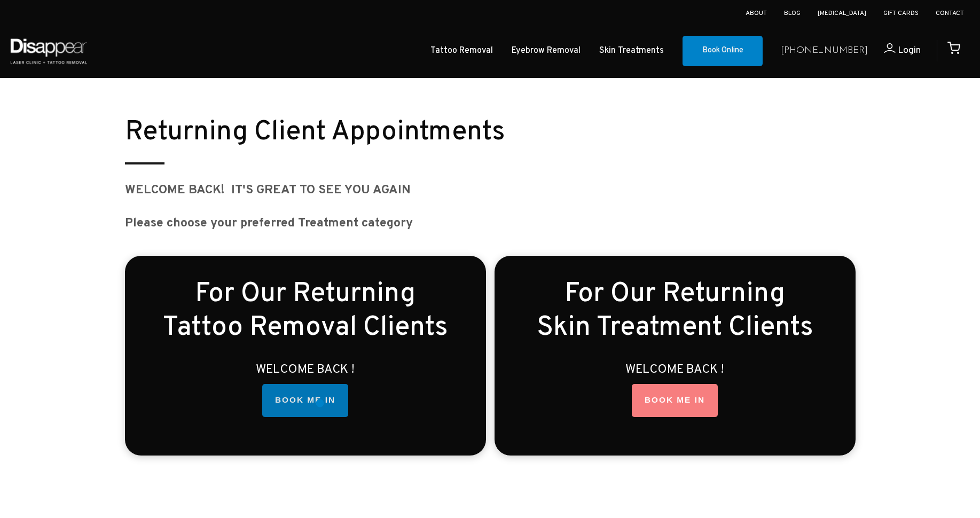 The height and width of the screenshot is (518, 980). I want to click on a: Tattoo Removal, so click(461, 51).